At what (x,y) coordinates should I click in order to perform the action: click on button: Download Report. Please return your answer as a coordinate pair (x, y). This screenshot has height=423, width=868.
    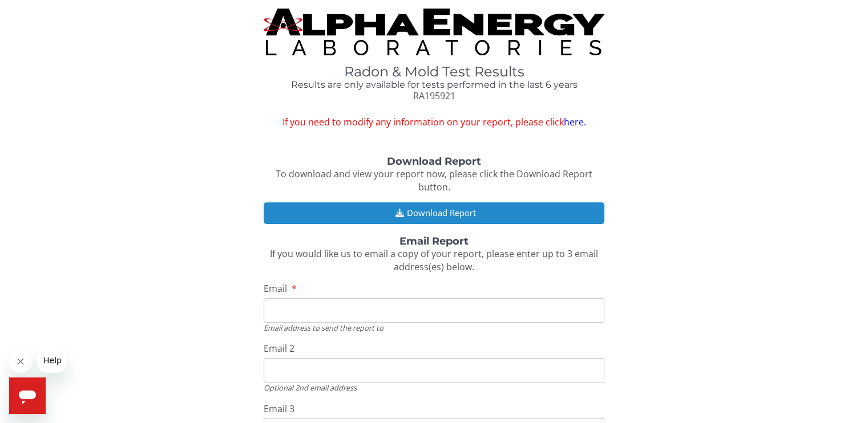
    Looking at the image, I should click on (434, 212).